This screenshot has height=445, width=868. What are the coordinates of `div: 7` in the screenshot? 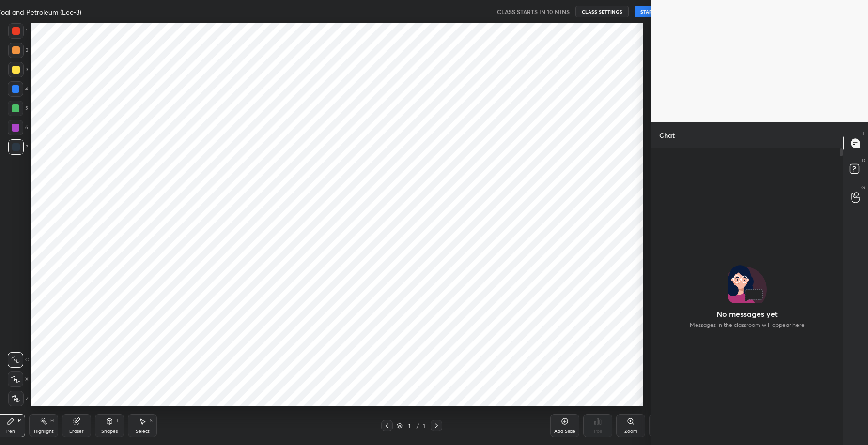 It's located at (18, 147).